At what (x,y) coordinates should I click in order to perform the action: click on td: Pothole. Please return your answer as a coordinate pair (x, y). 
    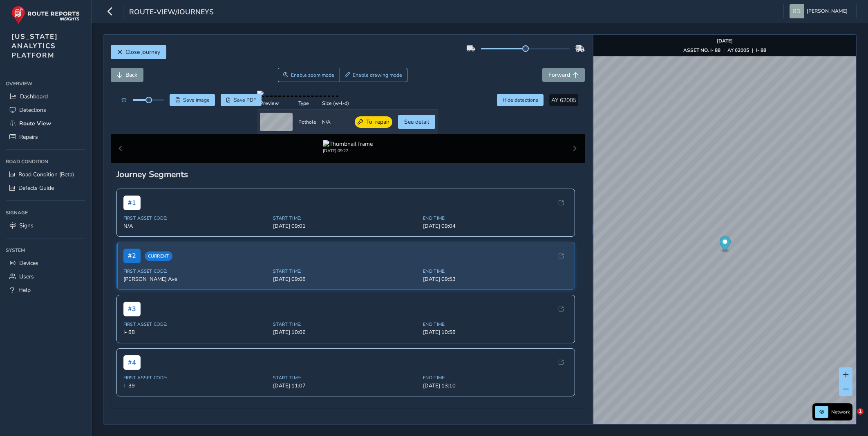
    Looking at the image, I should click on (307, 122).